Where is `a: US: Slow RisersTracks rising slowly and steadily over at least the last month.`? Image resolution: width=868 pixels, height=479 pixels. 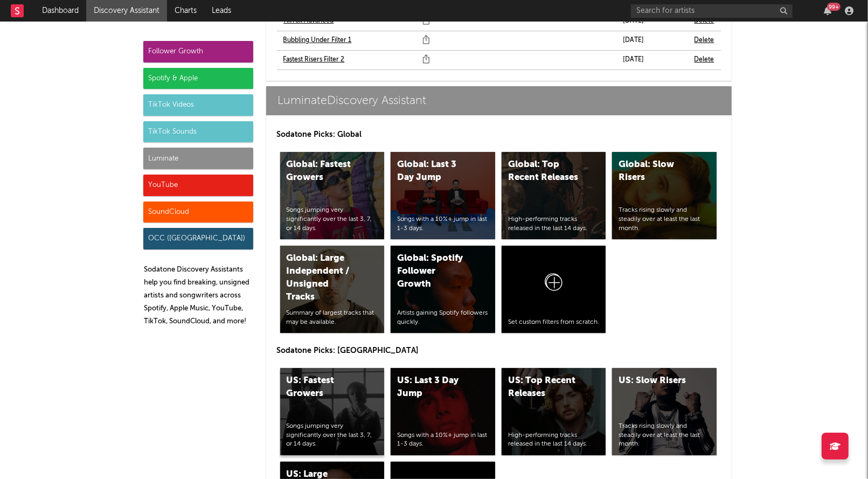 a: US: Slow RisersTracks rising slowly and steadily over at least the last month. is located at coordinates (665, 412).